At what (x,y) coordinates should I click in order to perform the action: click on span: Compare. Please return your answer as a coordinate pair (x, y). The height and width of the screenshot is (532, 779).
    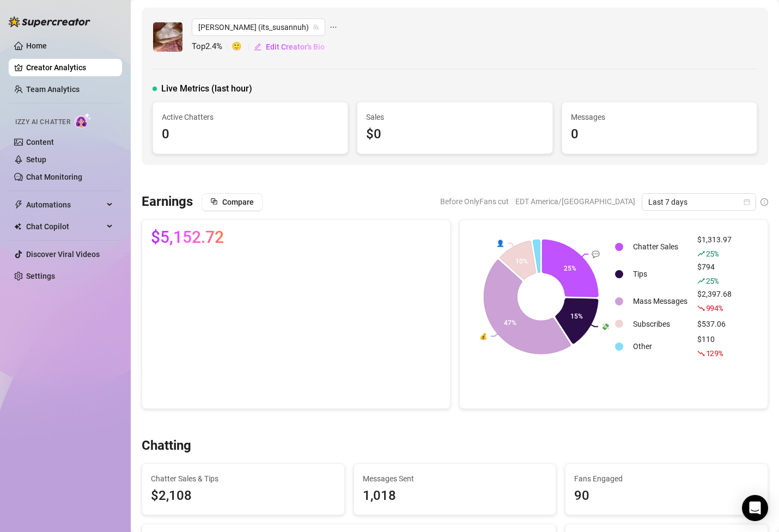
    Looking at the image, I should click on (238, 202).